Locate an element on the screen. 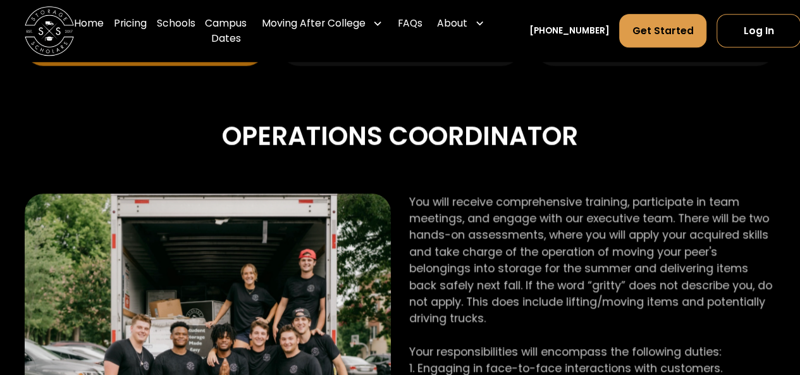 The image size is (800, 375). a: Campus Dates is located at coordinates (226, 31).